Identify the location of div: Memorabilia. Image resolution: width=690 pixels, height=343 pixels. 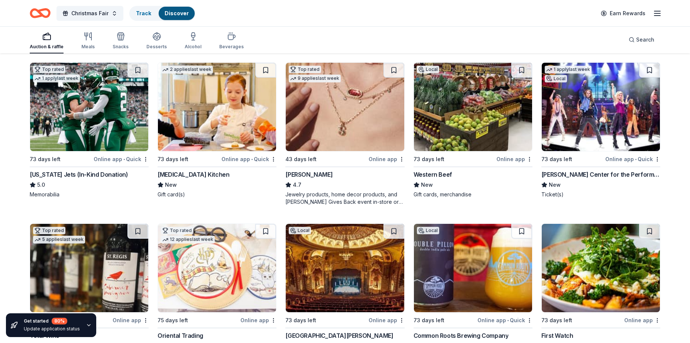
(89, 195).